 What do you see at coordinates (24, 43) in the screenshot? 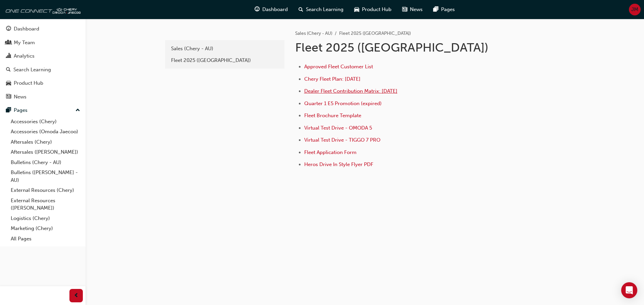
I see `div: My Team` at bounding box center [24, 43].